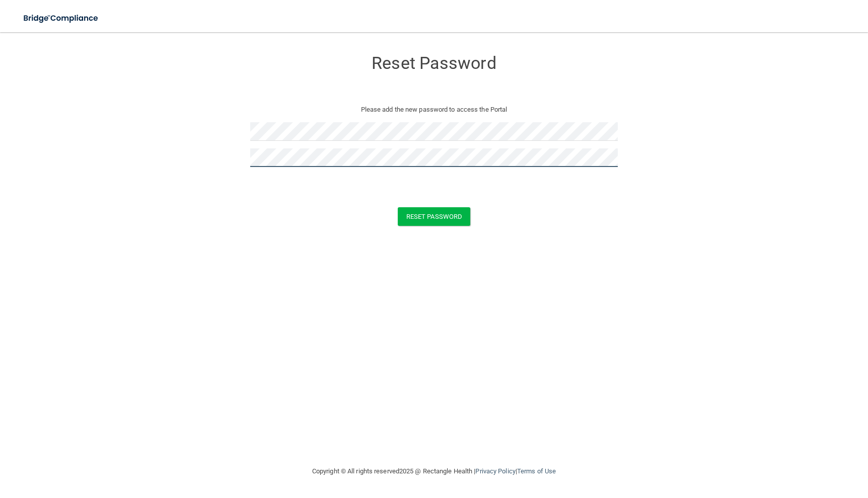  What do you see at coordinates (434, 110) in the screenshot?
I see `p: Please add the new password to access the Portal` at bounding box center [434, 110].